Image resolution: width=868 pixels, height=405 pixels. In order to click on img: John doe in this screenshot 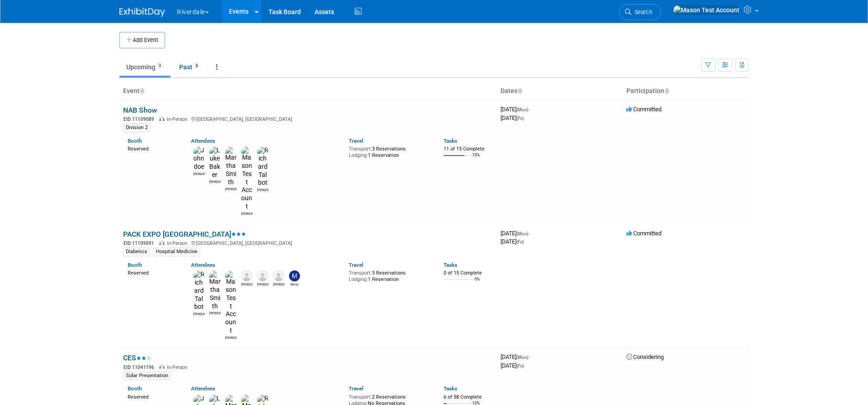, I will do `click(199, 158)`.